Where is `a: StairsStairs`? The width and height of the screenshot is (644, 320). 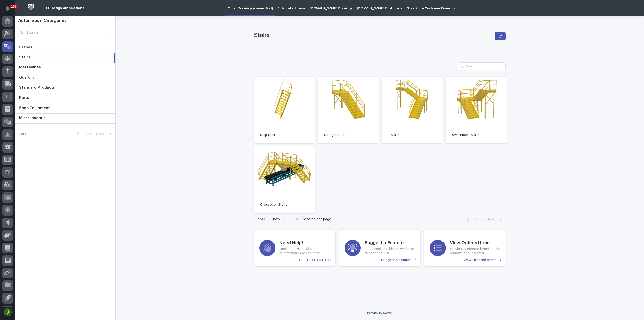 a: StairsStairs is located at coordinates (65, 58).